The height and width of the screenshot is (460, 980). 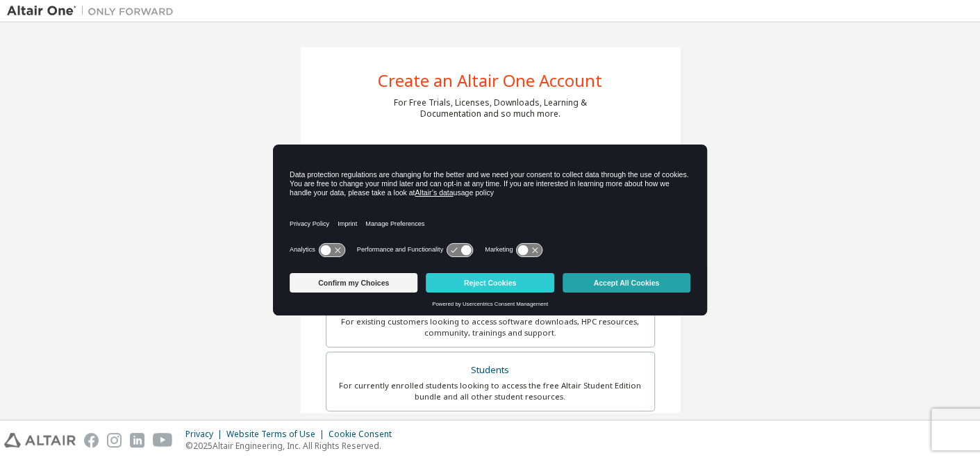 I want to click on img: youtube.svg, so click(x=163, y=440).